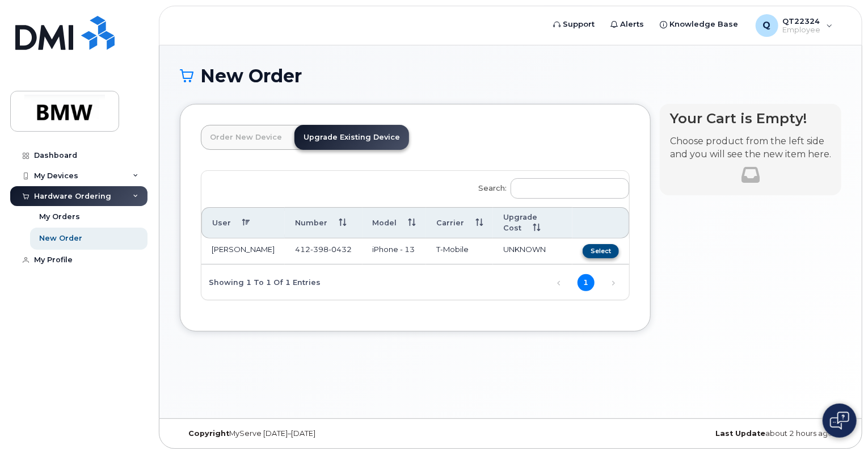 The height and width of the screenshot is (449, 868). I want to click on h1: New Order, so click(511, 76).